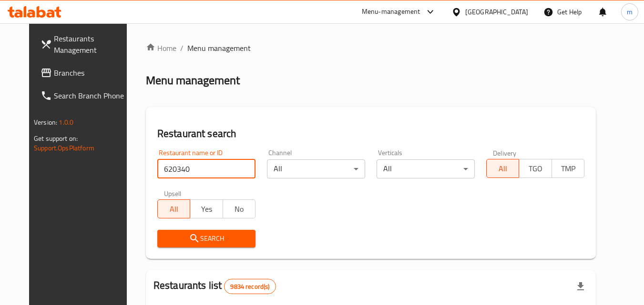 The height and width of the screenshot is (305, 644). What do you see at coordinates (206, 238) in the screenshot?
I see `span: Search` at bounding box center [206, 238].